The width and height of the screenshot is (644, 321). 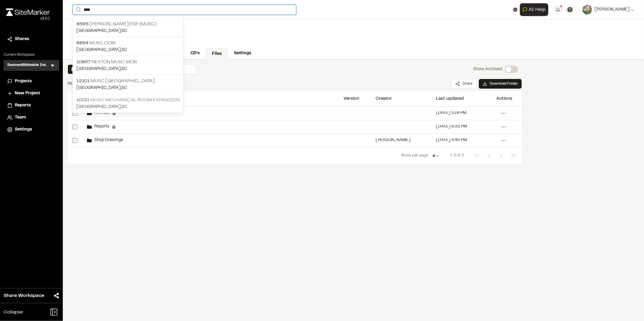 What do you see at coordinates (101, 114) in the screenshot?
I see `div: Pin Files` at bounding box center [101, 114].